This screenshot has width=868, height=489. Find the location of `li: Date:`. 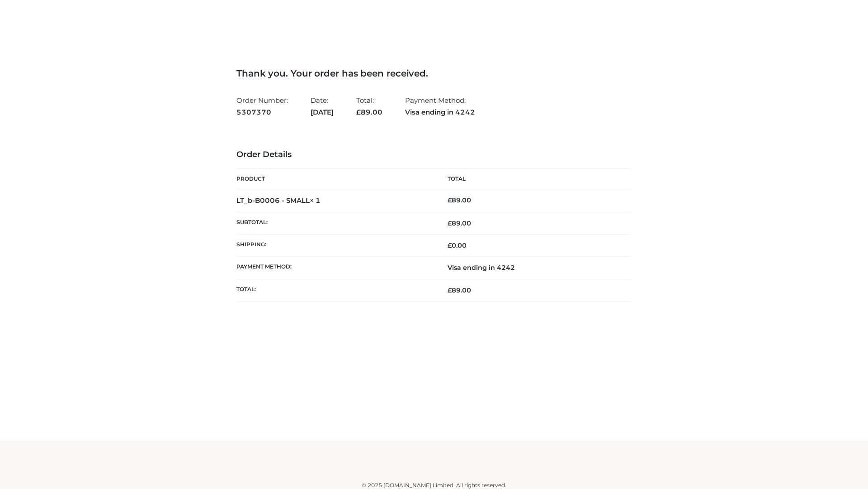

li: Date: is located at coordinates (322, 106).